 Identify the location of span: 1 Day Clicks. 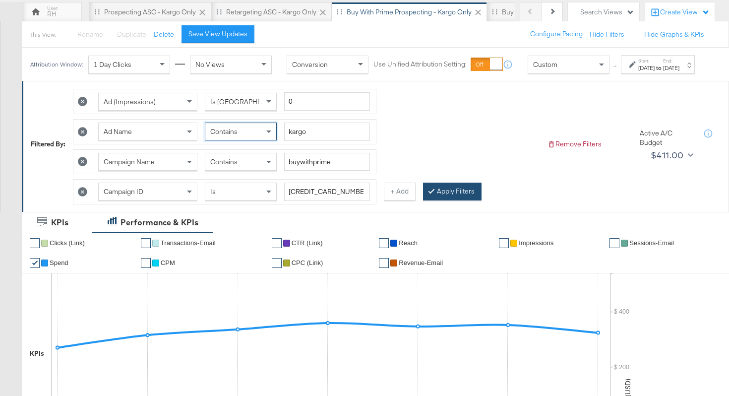
(113, 64).